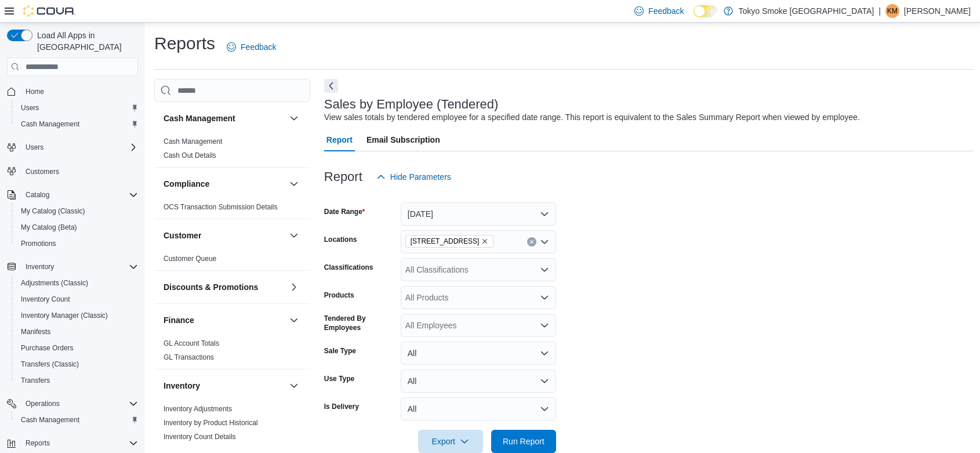 This screenshot has width=980, height=453. Describe the element at coordinates (339, 351) in the screenshot. I see `label: Sale Type` at that location.